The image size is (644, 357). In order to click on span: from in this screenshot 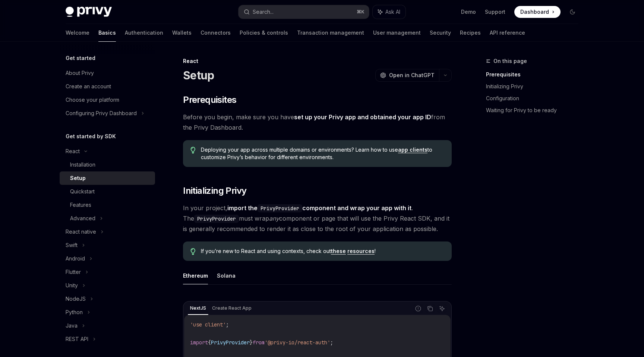, I will do `click(258, 342)`.